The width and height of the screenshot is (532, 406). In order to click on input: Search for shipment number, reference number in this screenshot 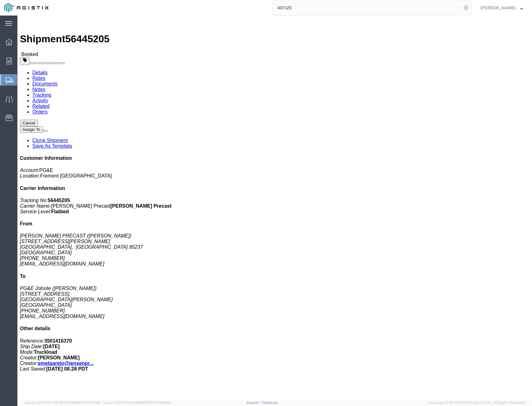, I will do `click(367, 8)`.